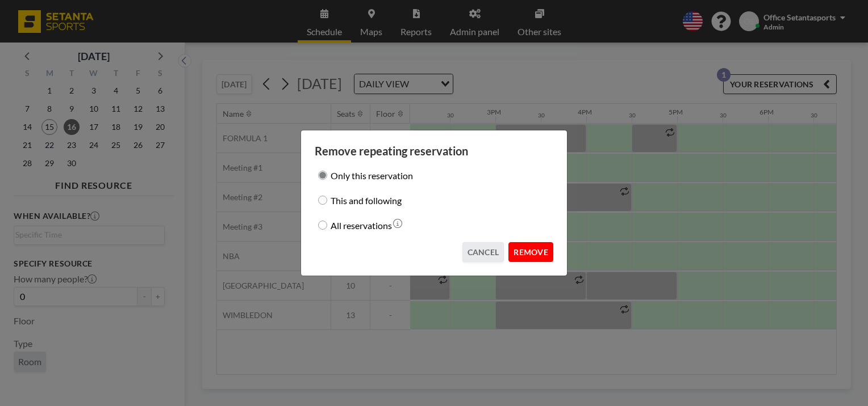  What do you see at coordinates (361, 225) in the screenshot?
I see `label: All reservations` at bounding box center [361, 225].